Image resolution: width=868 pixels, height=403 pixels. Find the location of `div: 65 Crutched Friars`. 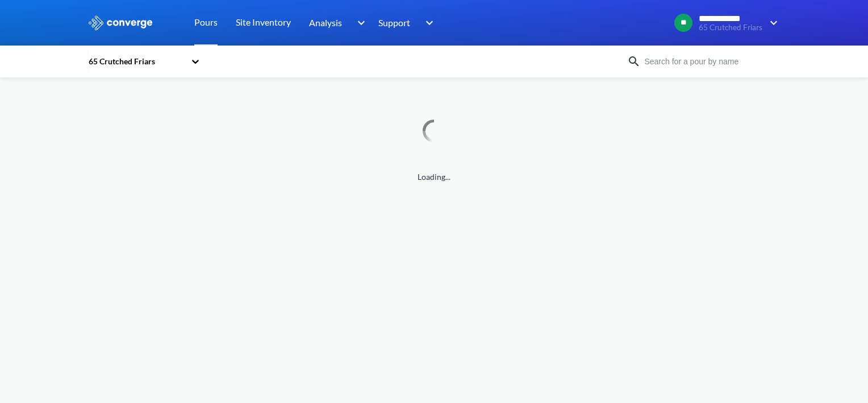

div: 65 Crutched Friars is located at coordinates (137, 61).